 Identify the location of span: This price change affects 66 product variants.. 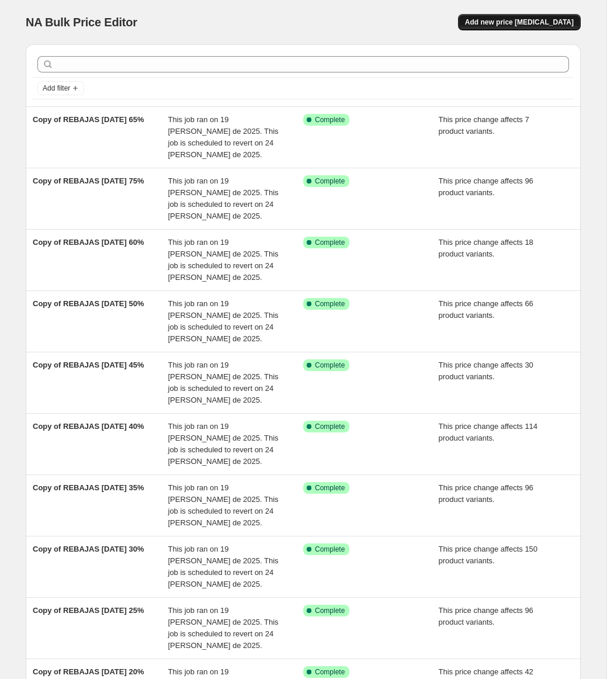
(486, 309).